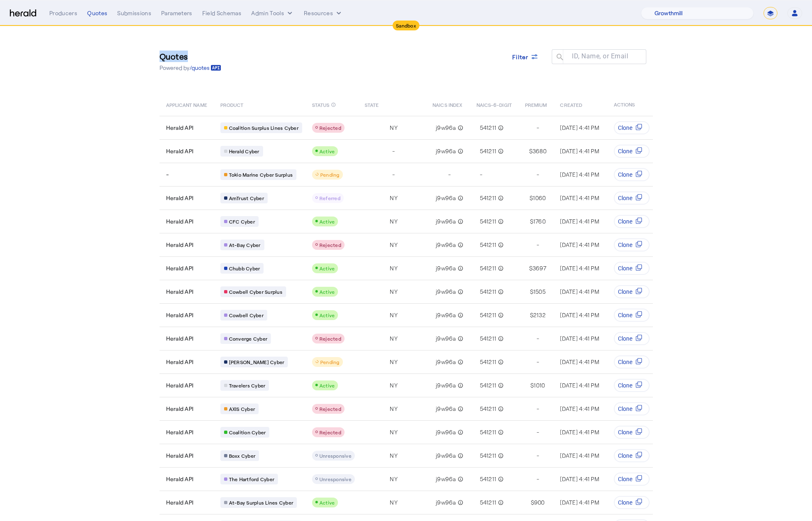  What do you see at coordinates (571, 104) in the screenshot?
I see `span: CREATED` at bounding box center [571, 104].